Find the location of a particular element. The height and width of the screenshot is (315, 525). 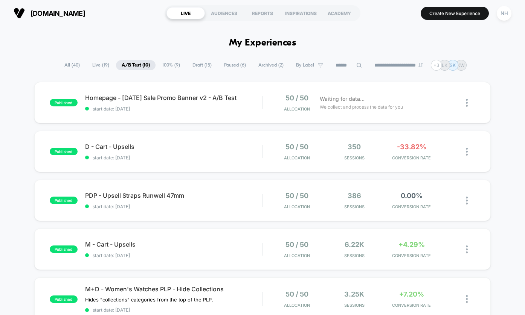

img: end is located at coordinates (420, 65).